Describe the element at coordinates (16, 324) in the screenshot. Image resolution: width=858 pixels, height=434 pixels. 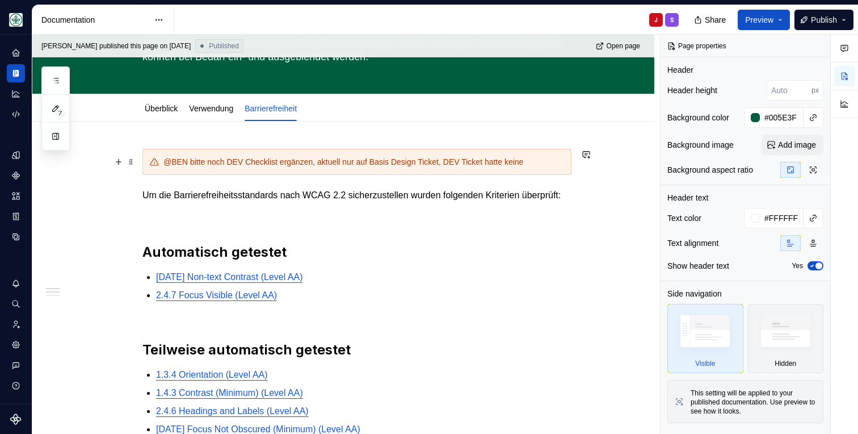
I see `a: Invite team` at that location.